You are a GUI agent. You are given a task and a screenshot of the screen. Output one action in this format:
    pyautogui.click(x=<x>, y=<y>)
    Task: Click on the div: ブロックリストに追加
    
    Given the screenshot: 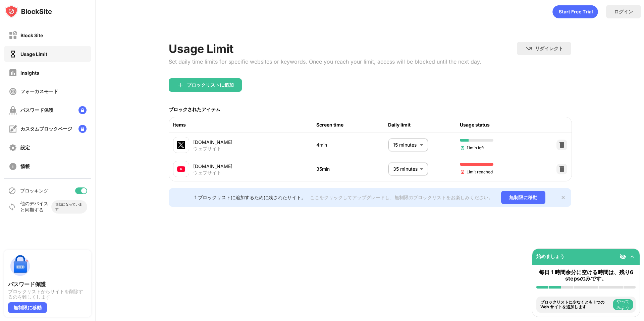 What is the action you would take?
    pyautogui.click(x=210, y=85)
    